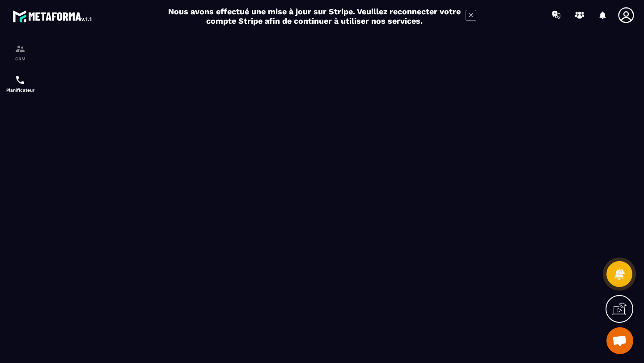 This screenshot has width=644, height=363. Describe the element at coordinates (20, 84) in the screenshot. I see `a: schedulerschedulerPlanificateur` at that location.